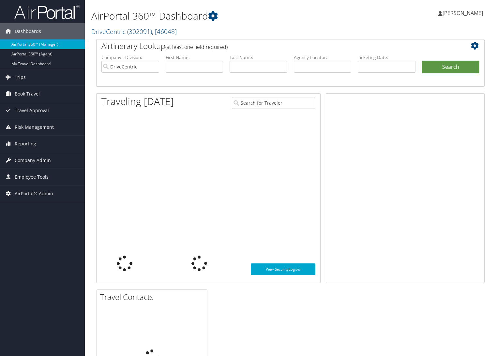 The height and width of the screenshot is (356, 496). What do you see at coordinates (451, 67) in the screenshot?
I see `button: Search` at bounding box center [451, 67].